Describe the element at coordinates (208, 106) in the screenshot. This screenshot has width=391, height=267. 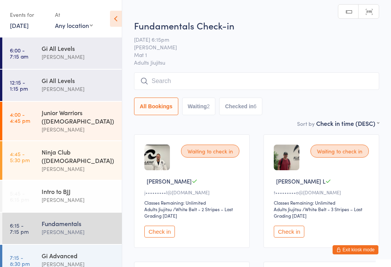
I see `div: 2` at that location.